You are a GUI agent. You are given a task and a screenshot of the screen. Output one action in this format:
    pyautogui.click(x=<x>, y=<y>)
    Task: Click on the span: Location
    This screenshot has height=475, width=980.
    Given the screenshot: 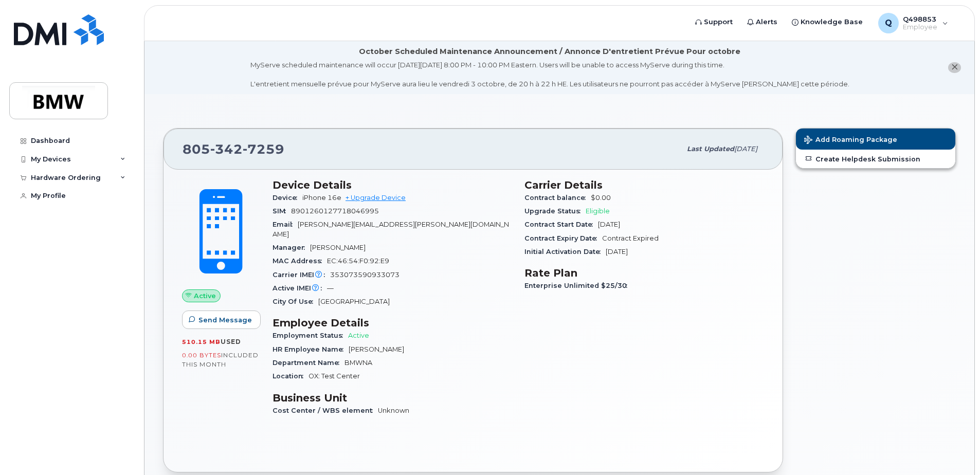 What is the action you would take?
    pyautogui.click(x=291, y=376)
    